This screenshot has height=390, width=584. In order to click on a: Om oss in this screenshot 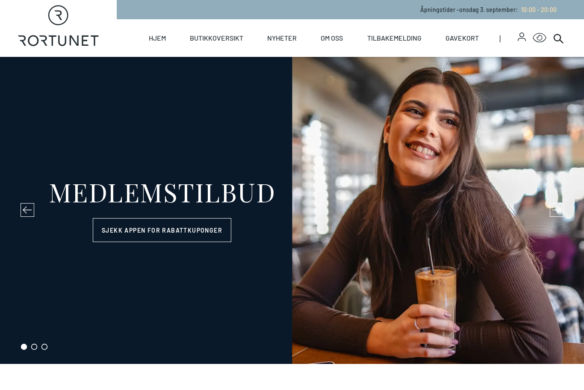, I will do `click(332, 38)`.